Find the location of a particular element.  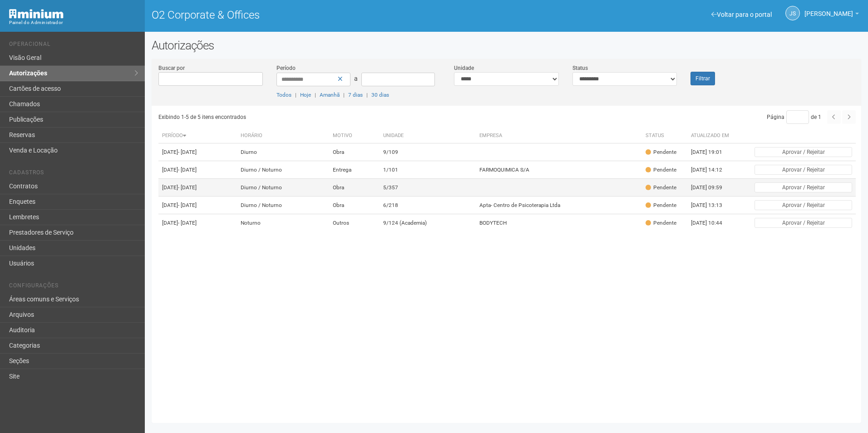

td: Entrega is located at coordinates (354, 170).